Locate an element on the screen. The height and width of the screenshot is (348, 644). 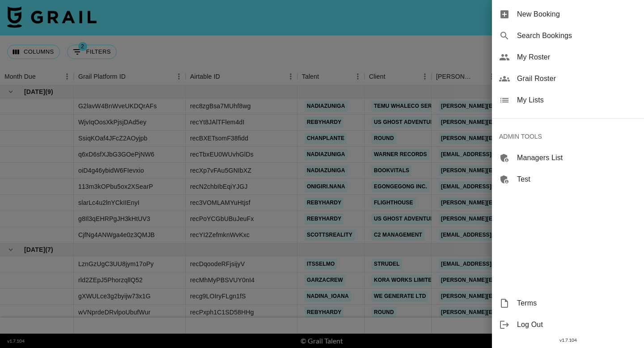
span: My Roster is located at coordinates (577, 57).